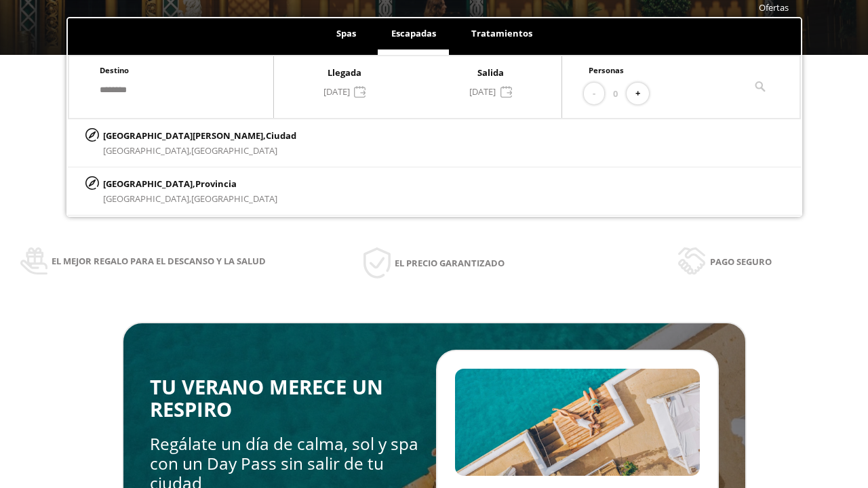  I want to click on span: El precio garantizado, so click(450, 263).